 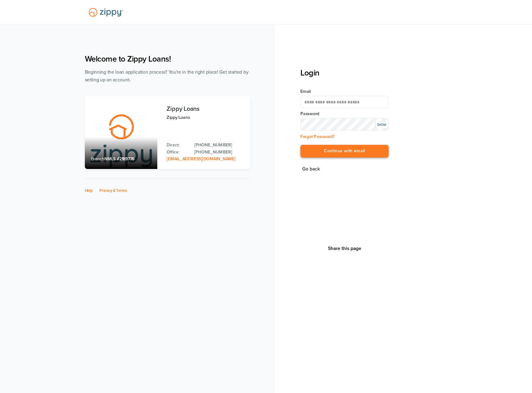 I want to click on label: Email, so click(x=344, y=92).